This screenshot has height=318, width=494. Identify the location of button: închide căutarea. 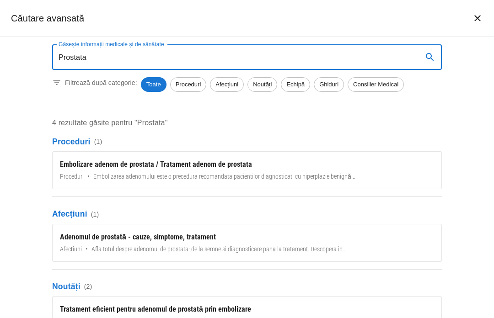
(478, 18).